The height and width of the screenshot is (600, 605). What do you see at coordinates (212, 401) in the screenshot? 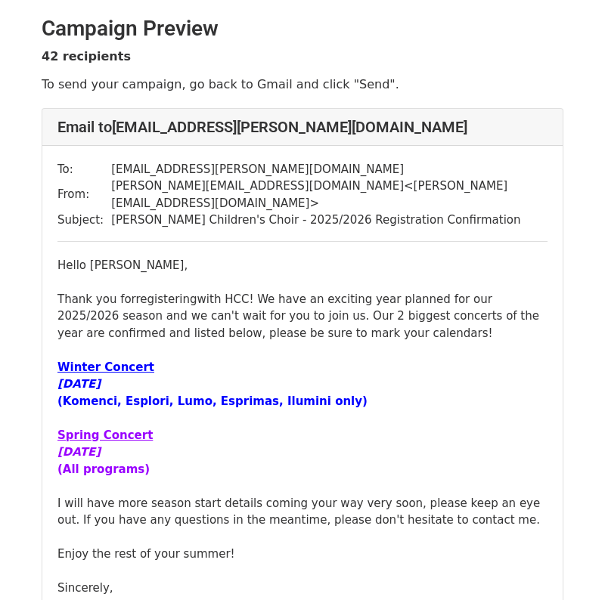
I see `b: (Komenci, Esplori, Lumo, Esprimas, Ilumini only)` at bounding box center [212, 401].